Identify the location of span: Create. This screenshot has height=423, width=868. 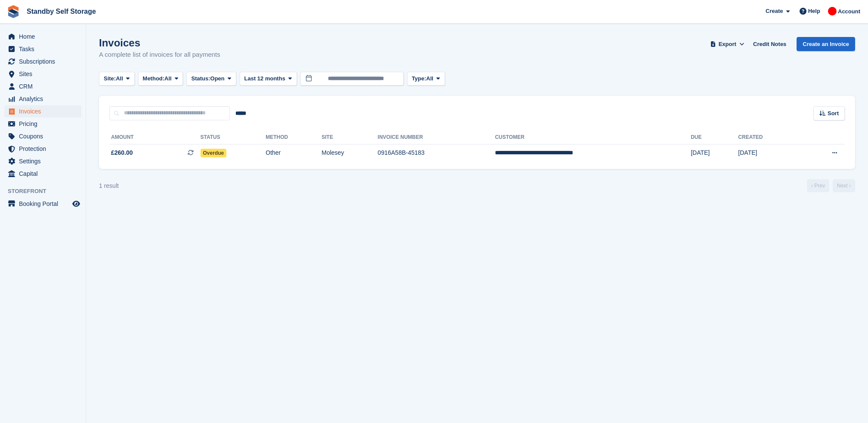
(774, 11).